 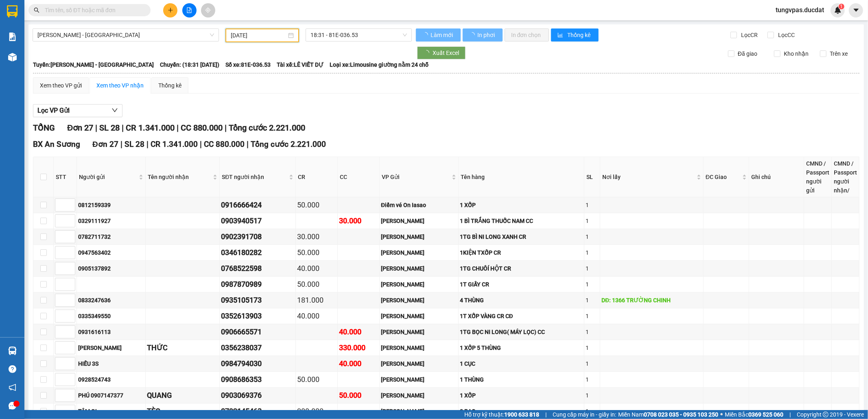 What do you see at coordinates (521, 284) in the screenshot?
I see `div: 1T GIẤY CR` at bounding box center [521, 284].